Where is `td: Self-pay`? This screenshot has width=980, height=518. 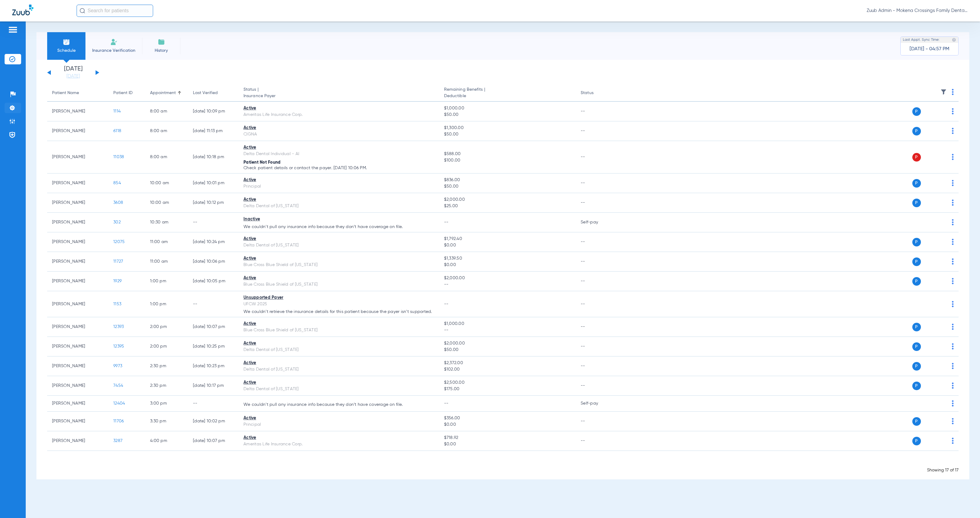
td: Self-pay is located at coordinates (596, 404).